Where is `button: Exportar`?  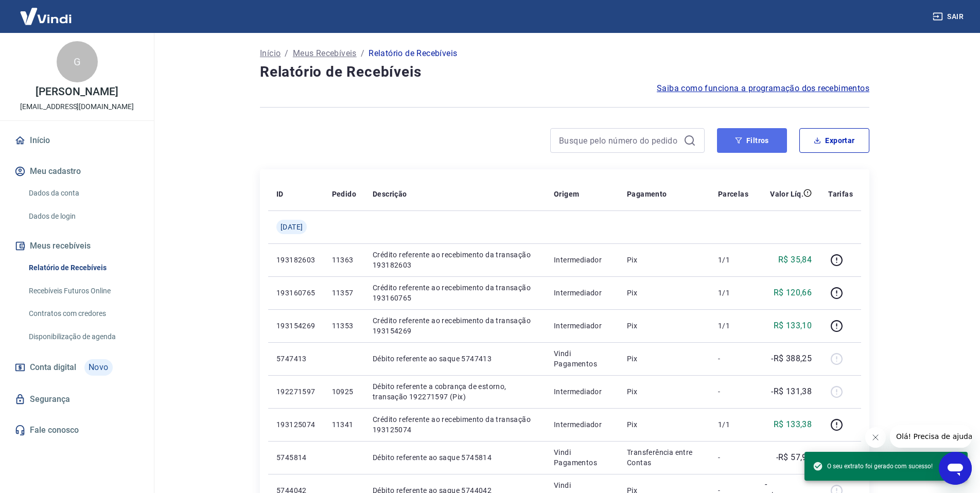
button: Exportar is located at coordinates (834, 140).